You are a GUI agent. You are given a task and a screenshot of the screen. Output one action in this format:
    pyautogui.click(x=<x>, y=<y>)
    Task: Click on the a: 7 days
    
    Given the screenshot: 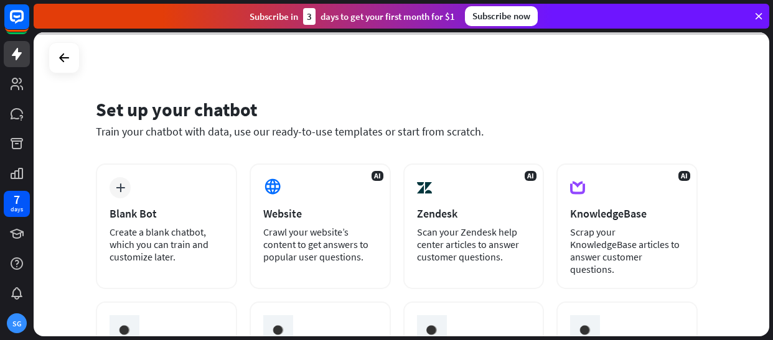 What is the action you would take?
    pyautogui.click(x=17, y=204)
    